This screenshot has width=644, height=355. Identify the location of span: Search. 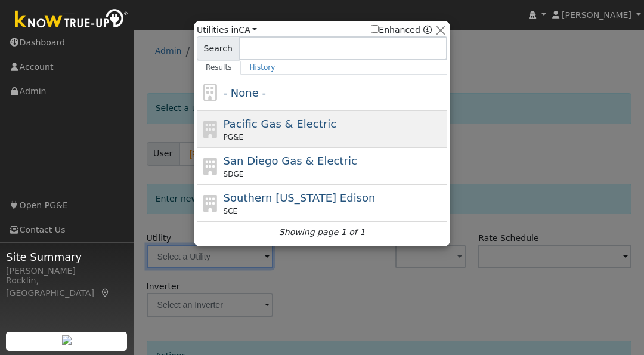
(218, 49).